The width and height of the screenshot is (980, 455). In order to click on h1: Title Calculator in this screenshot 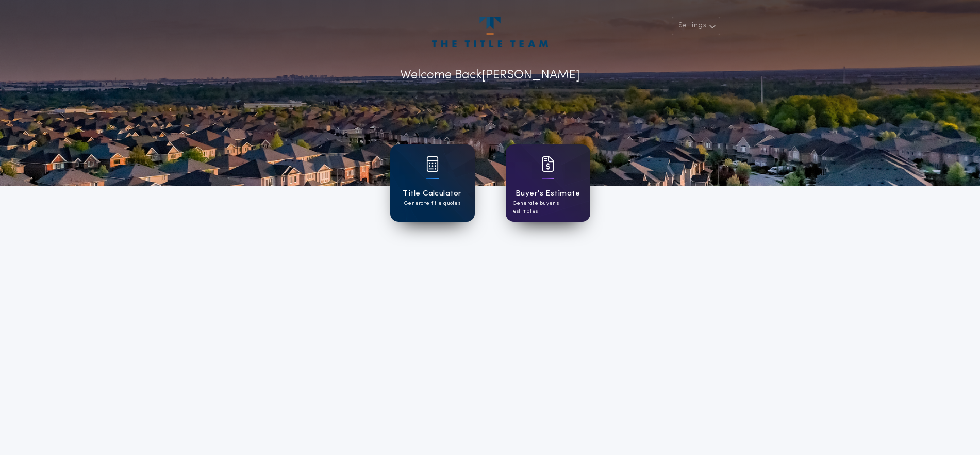, I will do `click(432, 194)`.